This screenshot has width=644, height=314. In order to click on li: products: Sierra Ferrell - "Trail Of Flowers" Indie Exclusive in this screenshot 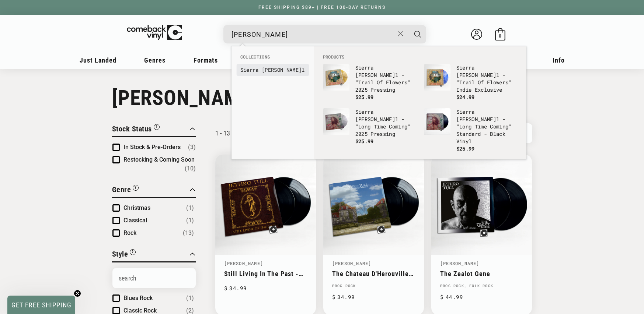, I will do `click(471, 83)`.